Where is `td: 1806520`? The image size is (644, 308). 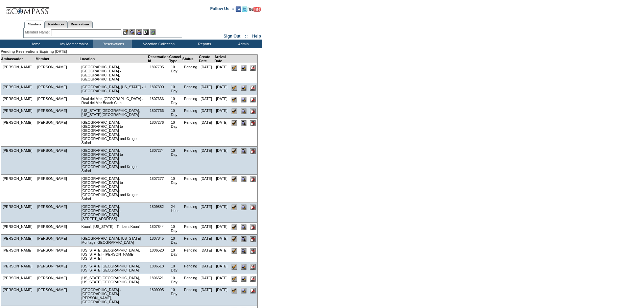
td: 1806520 is located at coordinates (158, 255).